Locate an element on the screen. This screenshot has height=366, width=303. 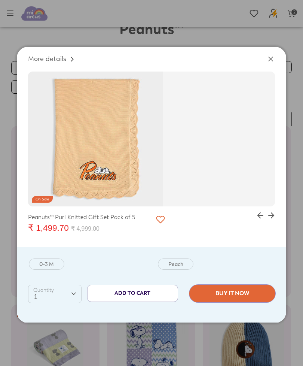
span: ₹ 4,999.00 is located at coordinates (85, 228).